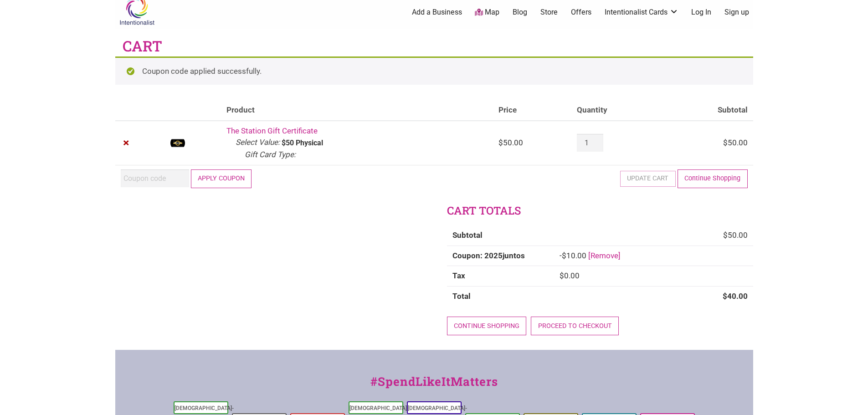  What do you see at coordinates (437, 12) in the screenshot?
I see `a: Add a Business` at bounding box center [437, 12].